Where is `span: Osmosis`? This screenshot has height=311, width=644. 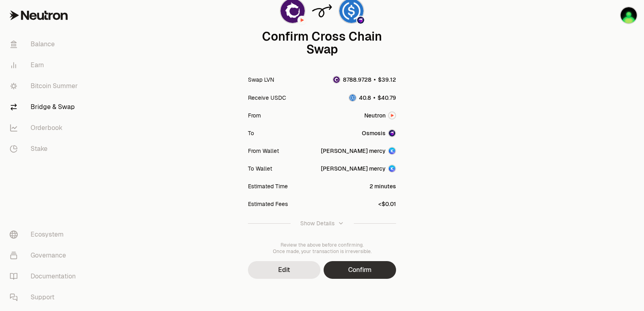
span: Osmosis is located at coordinates (374, 133).